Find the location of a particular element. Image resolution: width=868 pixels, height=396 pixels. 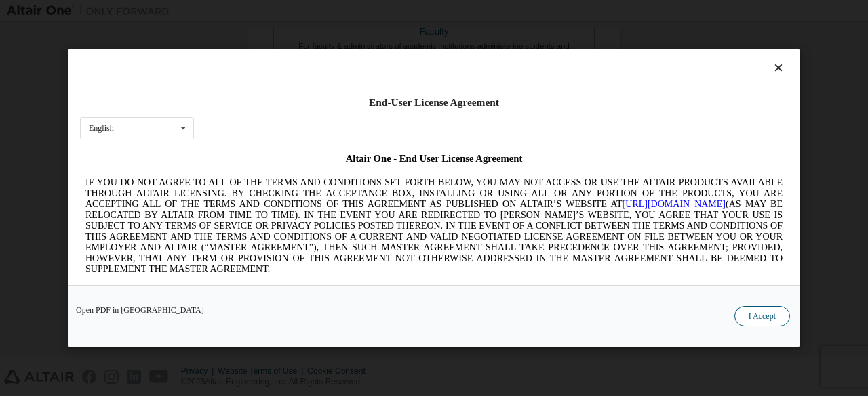

div: End-User License Agreement is located at coordinates (434, 102).